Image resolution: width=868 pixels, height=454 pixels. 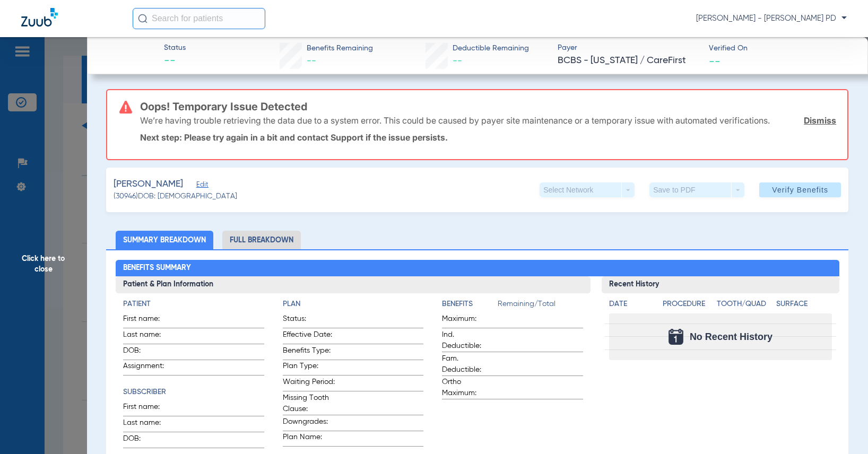 I want to click on span: Deductible Remaining, so click(x=490, y=49).